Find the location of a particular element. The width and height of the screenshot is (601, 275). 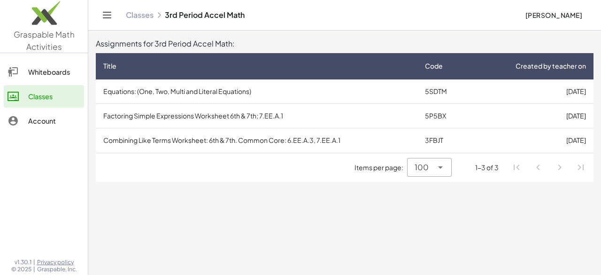

span: v1.30.1 is located at coordinates (23, 262).